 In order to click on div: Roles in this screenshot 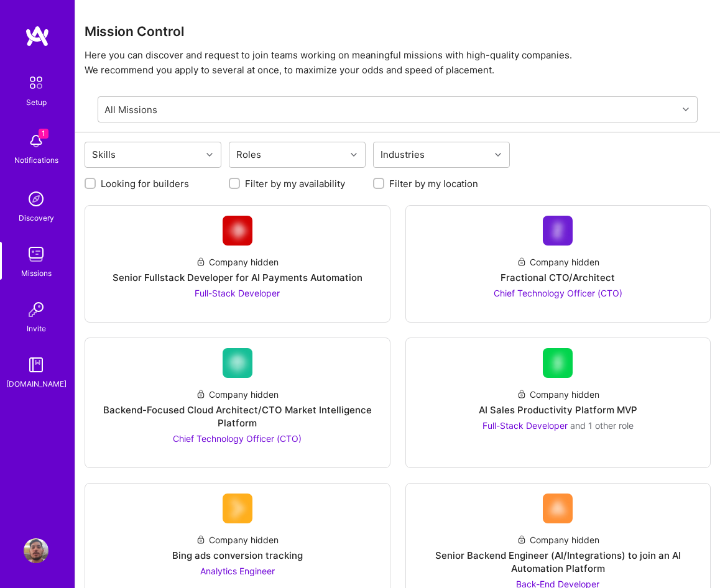, I will do `click(248, 154)`.